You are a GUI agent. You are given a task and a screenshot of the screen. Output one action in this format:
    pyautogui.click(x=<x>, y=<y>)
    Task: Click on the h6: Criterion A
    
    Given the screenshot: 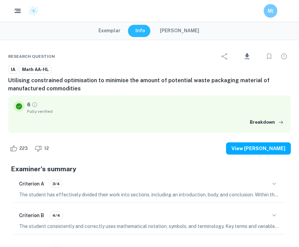 What is the action you would take?
    pyautogui.click(x=32, y=184)
    